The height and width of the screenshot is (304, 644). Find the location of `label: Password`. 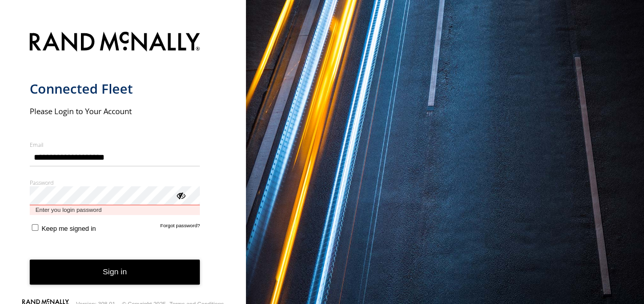

label: Password is located at coordinates (115, 182).